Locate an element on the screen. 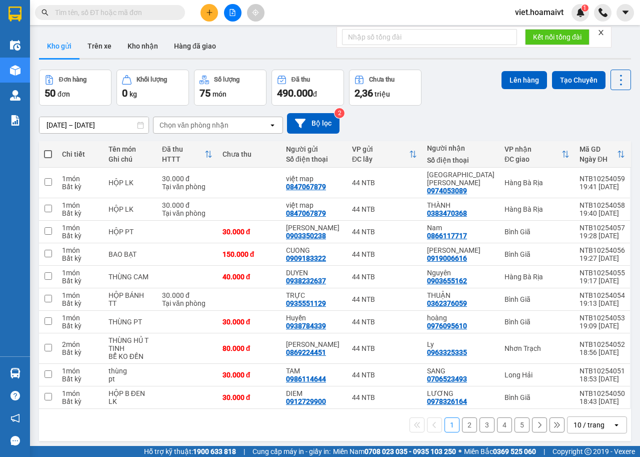  span: 2,36 is located at coordinates (364, 93).